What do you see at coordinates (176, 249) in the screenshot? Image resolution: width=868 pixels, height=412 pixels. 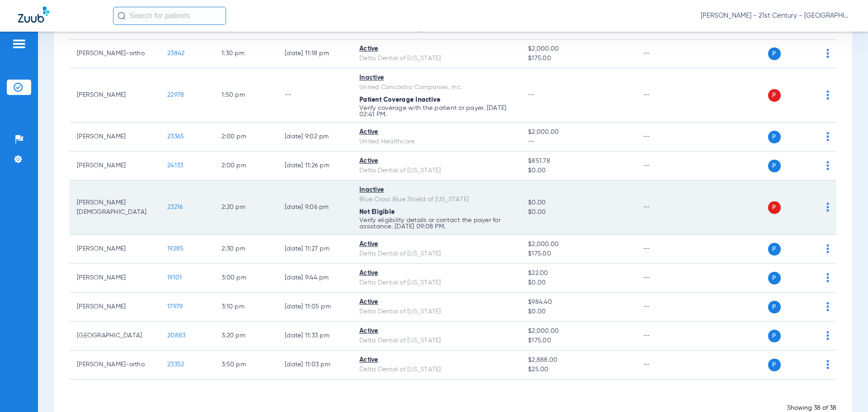 I see `span: 19285` at bounding box center [176, 249].